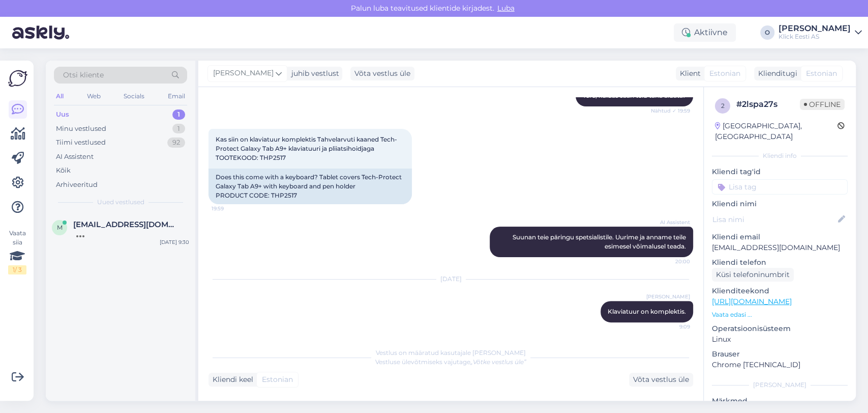 This screenshot has width=868, height=413. Describe the element at coordinates (780, 237) in the screenshot. I see `p: Kliendi email` at that location.